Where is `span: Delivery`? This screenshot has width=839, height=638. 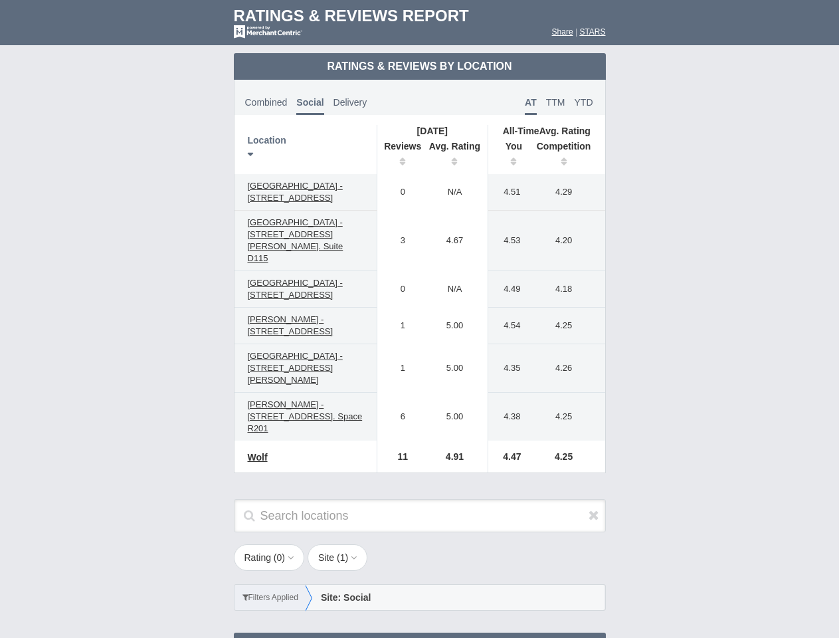 span: Delivery is located at coordinates (350, 102).